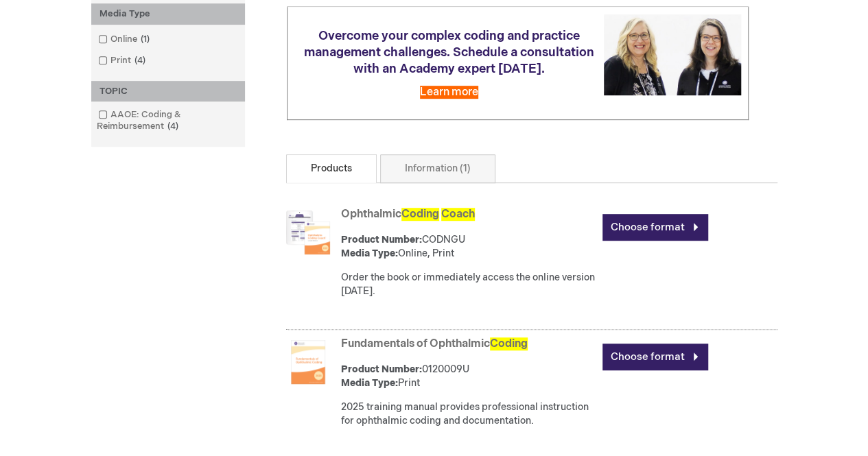  I want to click on a: Fundamentals of OphthalmicCoding, so click(434, 344).